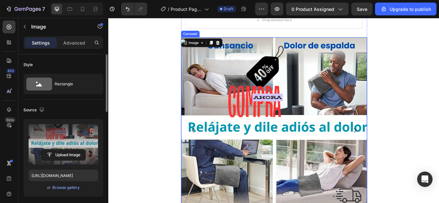  I want to click on div: 450, so click(11, 71).